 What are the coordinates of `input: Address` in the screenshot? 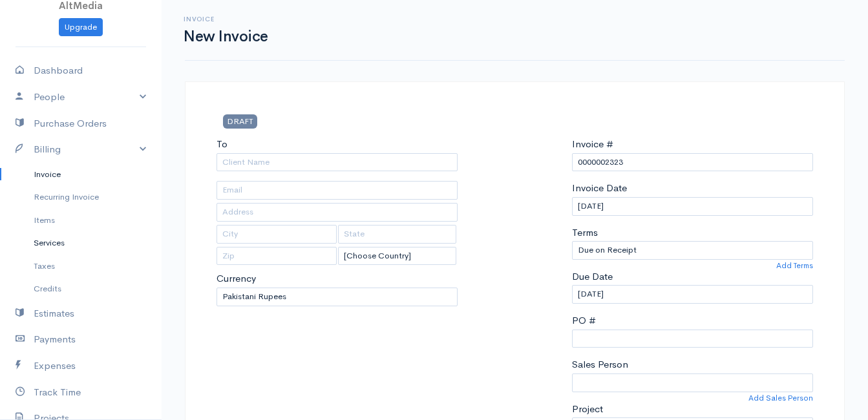 It's located at (337, 212).